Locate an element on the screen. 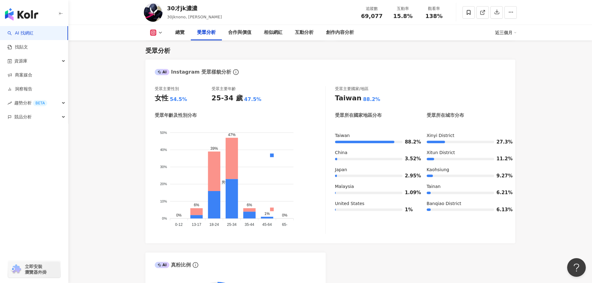 The image size is (592, 283). div: 受眾所在國家地區分布 is located at coordinates (359, 115).